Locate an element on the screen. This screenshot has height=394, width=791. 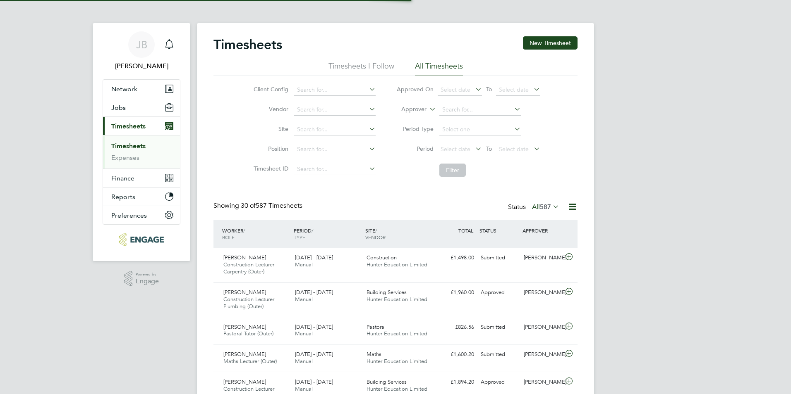
div: £1,498.00 is located at coordinates (456, 258).